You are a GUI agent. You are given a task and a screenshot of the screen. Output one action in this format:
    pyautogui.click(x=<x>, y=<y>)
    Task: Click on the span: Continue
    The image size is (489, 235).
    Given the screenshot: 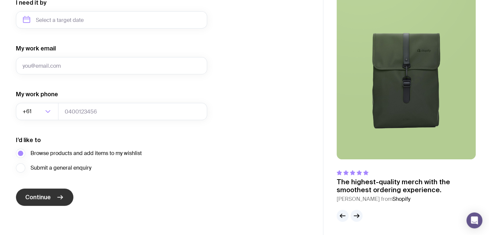 What is the action you would take?
    pyautogui.click(x=38, y=197)
    